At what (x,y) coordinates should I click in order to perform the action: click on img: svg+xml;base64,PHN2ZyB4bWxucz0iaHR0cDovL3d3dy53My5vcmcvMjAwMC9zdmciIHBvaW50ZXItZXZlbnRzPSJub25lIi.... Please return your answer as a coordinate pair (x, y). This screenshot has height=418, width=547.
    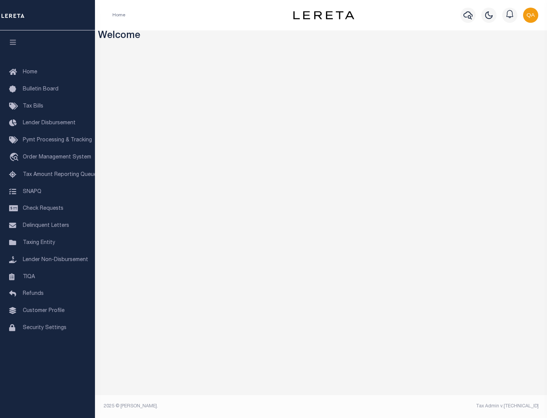
    Looking at the image, I should click on (531, 15).